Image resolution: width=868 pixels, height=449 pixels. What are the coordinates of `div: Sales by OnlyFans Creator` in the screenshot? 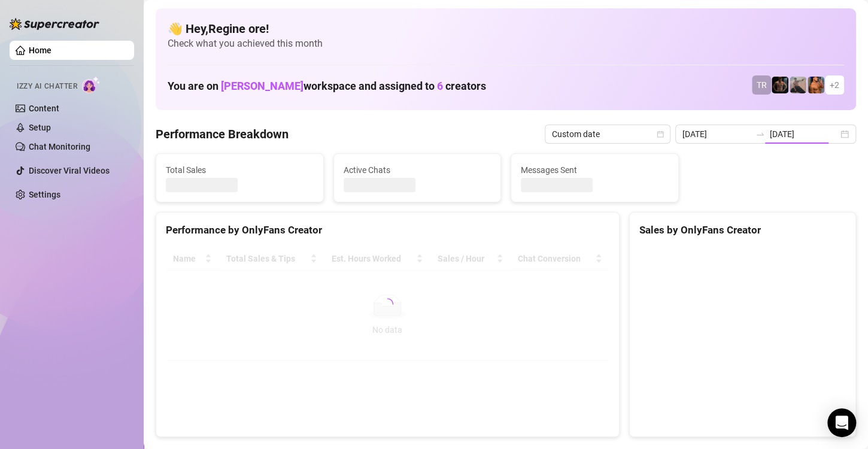 It's located at (742, 229).